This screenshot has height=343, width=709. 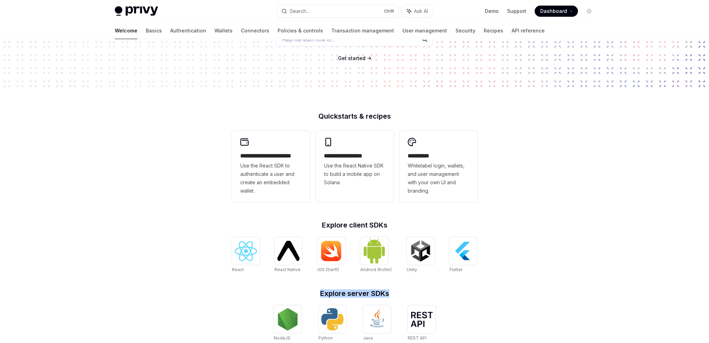 What do you see at coordinates (376, 255) in the screenshot?
I see `a: Android (Kotlin)Android (Kotlin)` at bounding box center [376, 255].